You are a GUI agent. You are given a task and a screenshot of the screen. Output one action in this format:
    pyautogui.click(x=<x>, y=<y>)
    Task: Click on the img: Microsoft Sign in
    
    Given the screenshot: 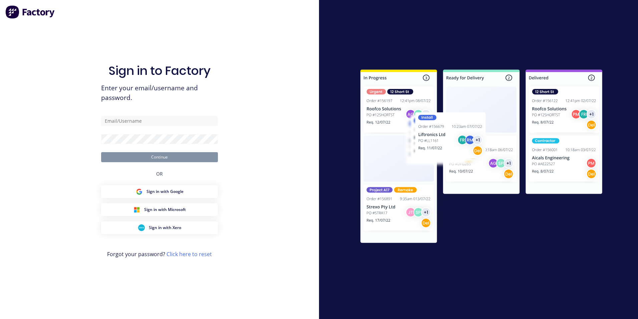 What is the action you would take?
    pyautogui.click(x=137, y=209)
    